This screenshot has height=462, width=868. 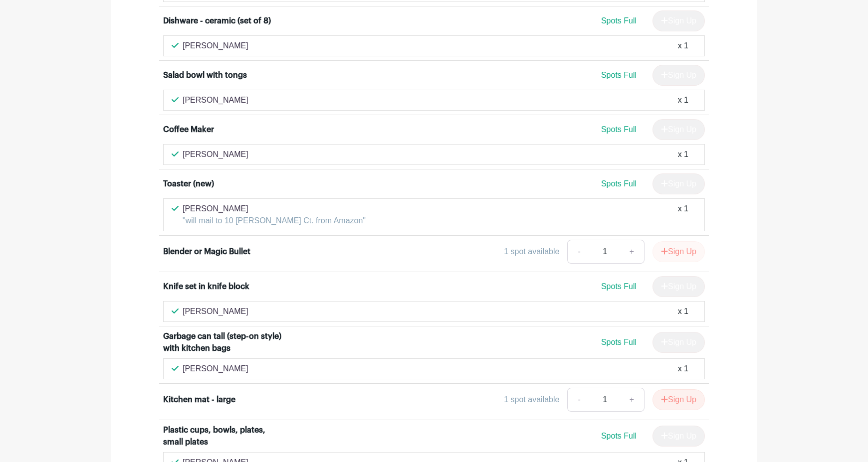 What do you see at coordinates (217, 21) in the screenshot?
I see `div: Dishware - ceramic (set of 8)` at bounding box center [217, 21].